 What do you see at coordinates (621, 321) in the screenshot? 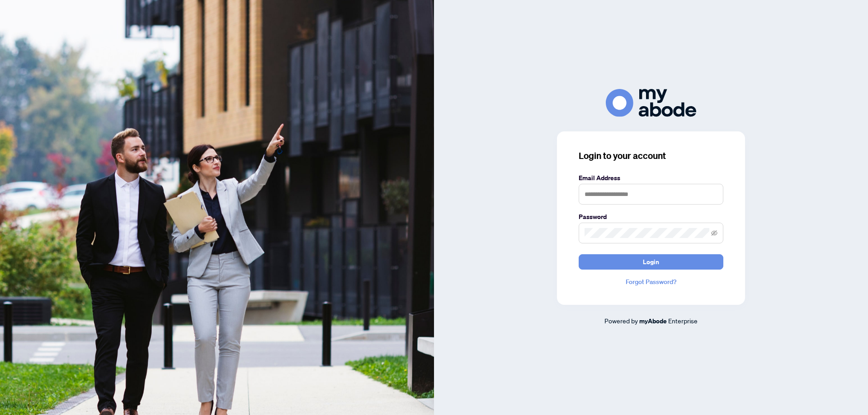
I see `span: Powered by` at bounding box center [621, 321].